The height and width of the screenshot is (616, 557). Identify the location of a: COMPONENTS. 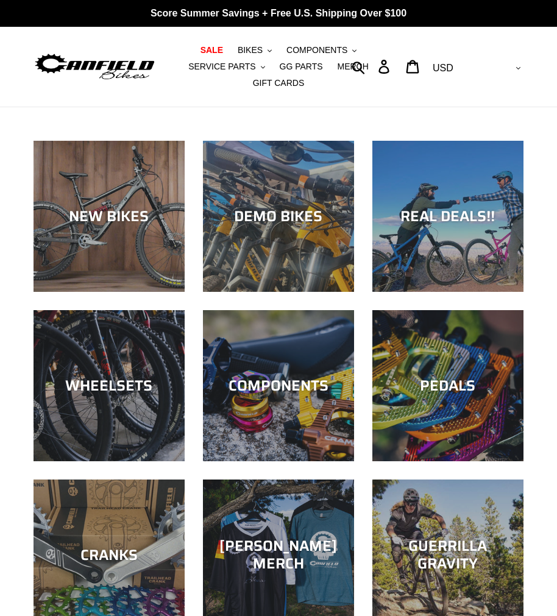
(279, 386).